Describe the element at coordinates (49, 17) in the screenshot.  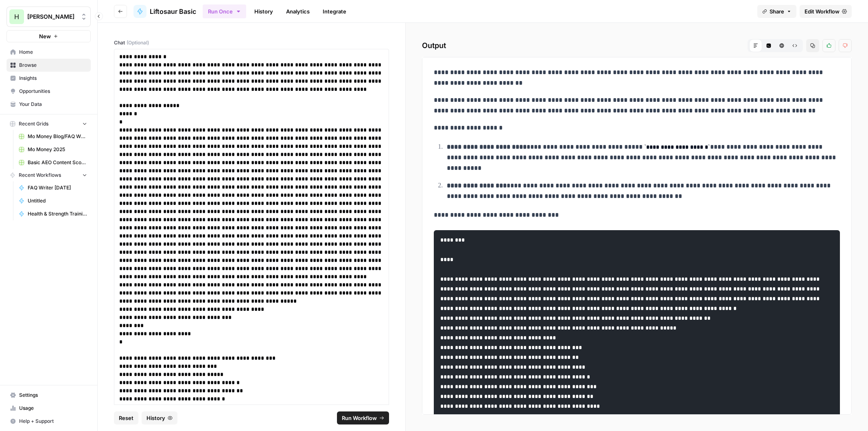
I see `button: Workspace: Hasbrook` at that location.